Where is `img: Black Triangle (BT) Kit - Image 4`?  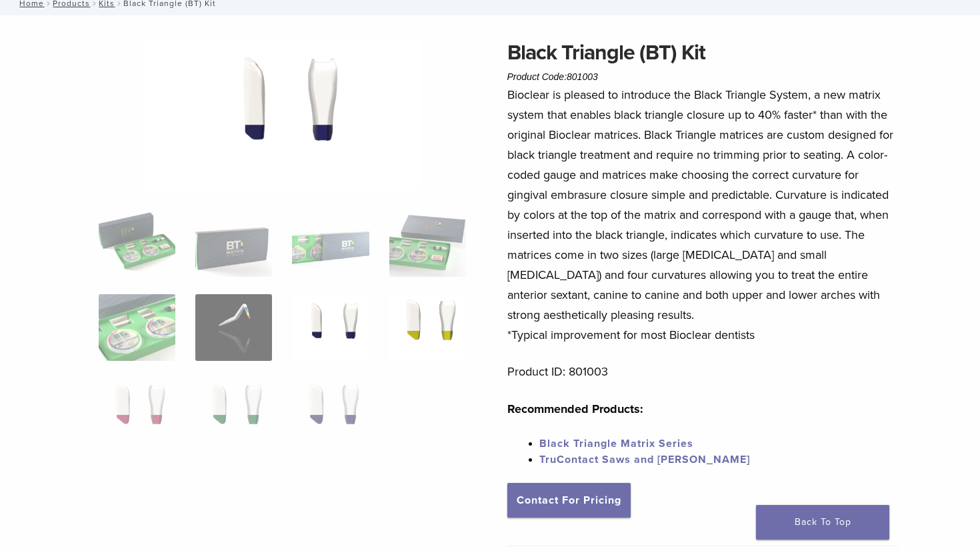
img: Black Triangle (BT) Kit - Image 4 is located at coordinates (427, 243).